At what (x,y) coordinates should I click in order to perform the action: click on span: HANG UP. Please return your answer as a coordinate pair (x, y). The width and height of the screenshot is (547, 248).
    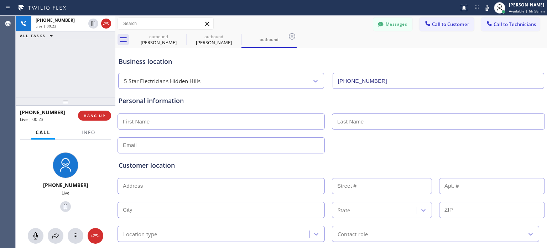
    Looking at the image, I should click on (94, 115).